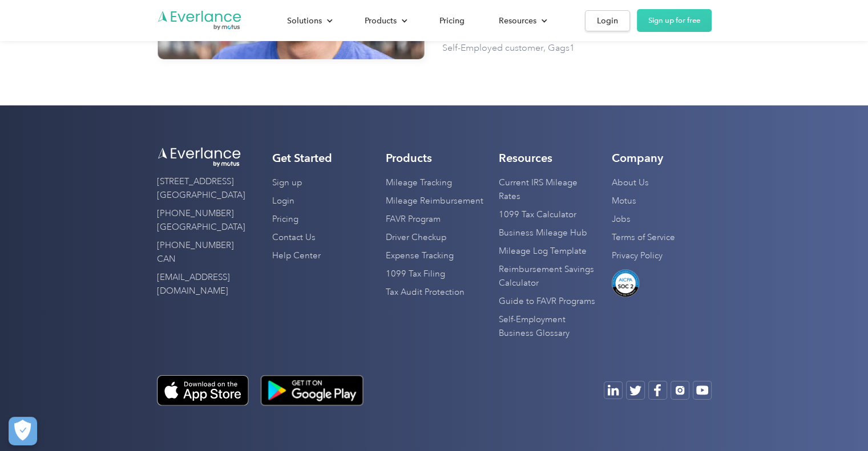 Image resolution: width=868 pixels, height=451 pixels. I want to click on a: Current IRS Mileage Rates, so click(548, 190).